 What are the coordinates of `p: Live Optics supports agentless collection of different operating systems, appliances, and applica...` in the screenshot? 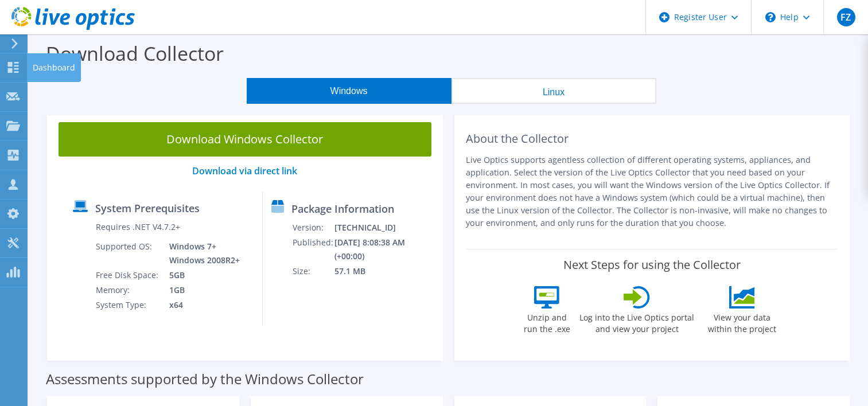 It's located at (652, 191).